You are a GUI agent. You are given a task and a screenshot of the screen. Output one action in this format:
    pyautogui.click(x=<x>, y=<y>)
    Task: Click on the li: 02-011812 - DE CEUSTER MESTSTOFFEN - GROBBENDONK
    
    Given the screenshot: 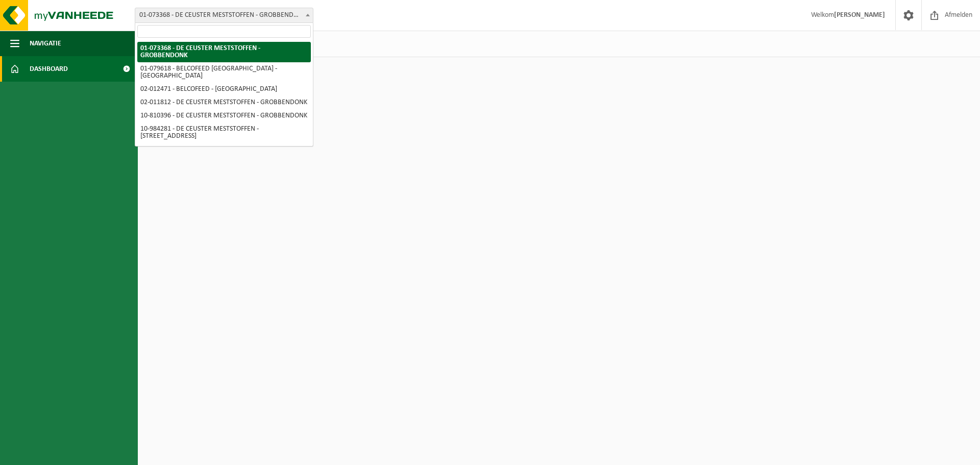 What is the action you would take?
    pyautogui.click(x=224, y=103)
    